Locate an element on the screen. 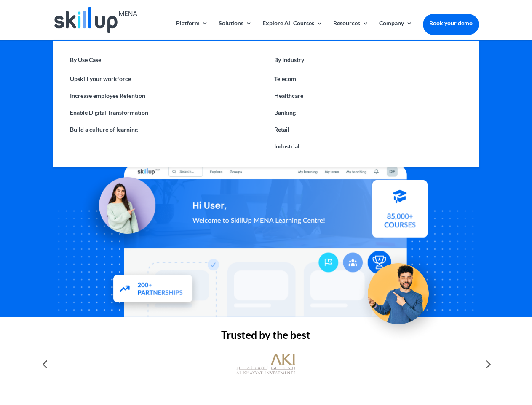  a: Upskill your workforce is located at coordinates (163, 79).